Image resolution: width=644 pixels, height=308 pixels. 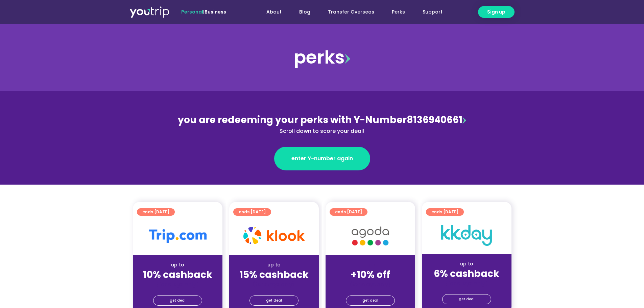 I want to click on strong: 15% cashback, so click(x=274, y=274).